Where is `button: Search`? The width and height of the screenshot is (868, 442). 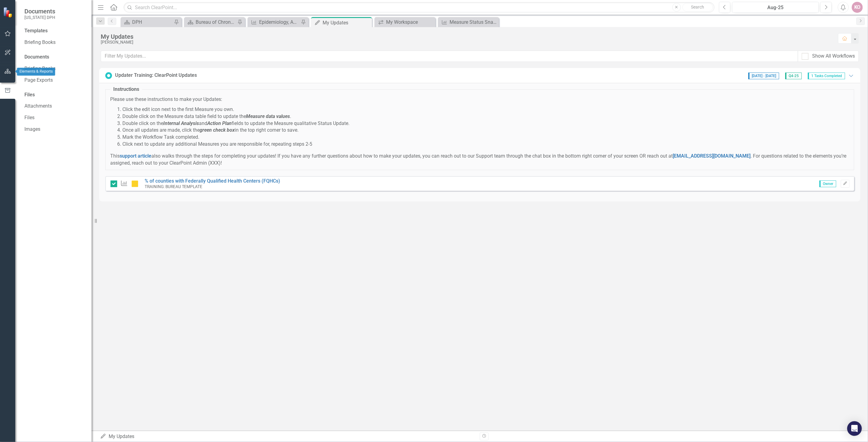
button: Search is located at coordinates (698, 7).